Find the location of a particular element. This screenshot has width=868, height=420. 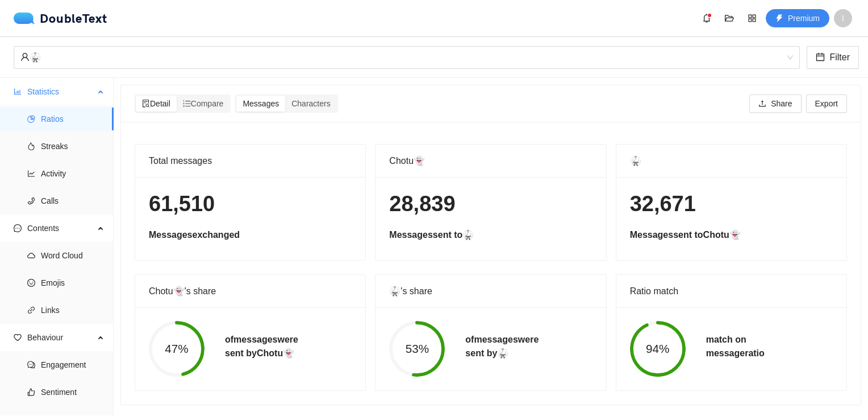

div: Chotu👻's share is located at coordinates (250, 290).